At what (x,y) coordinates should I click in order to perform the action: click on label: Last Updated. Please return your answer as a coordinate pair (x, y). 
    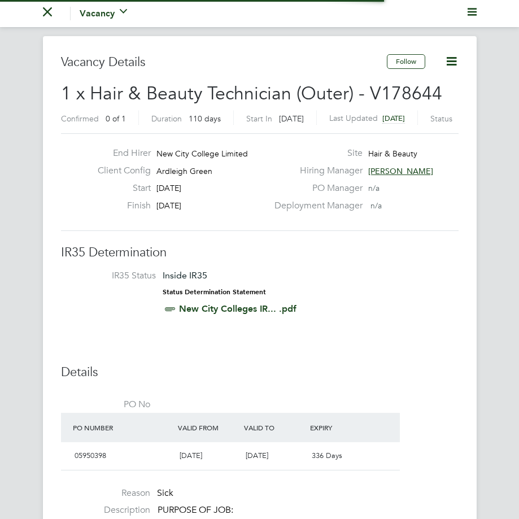
    Looking at the image, I should click on (353, 118).